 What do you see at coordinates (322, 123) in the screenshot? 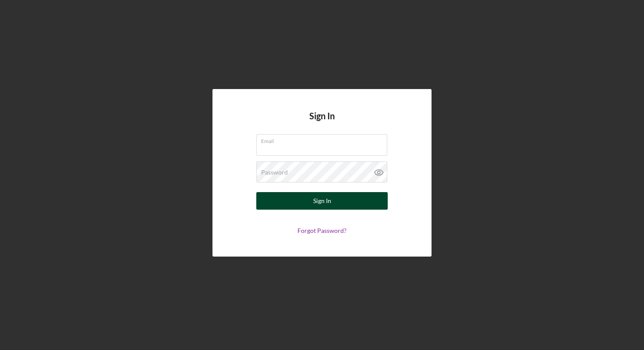
I see `h4: Sign In` at bounding box center [322, 123].